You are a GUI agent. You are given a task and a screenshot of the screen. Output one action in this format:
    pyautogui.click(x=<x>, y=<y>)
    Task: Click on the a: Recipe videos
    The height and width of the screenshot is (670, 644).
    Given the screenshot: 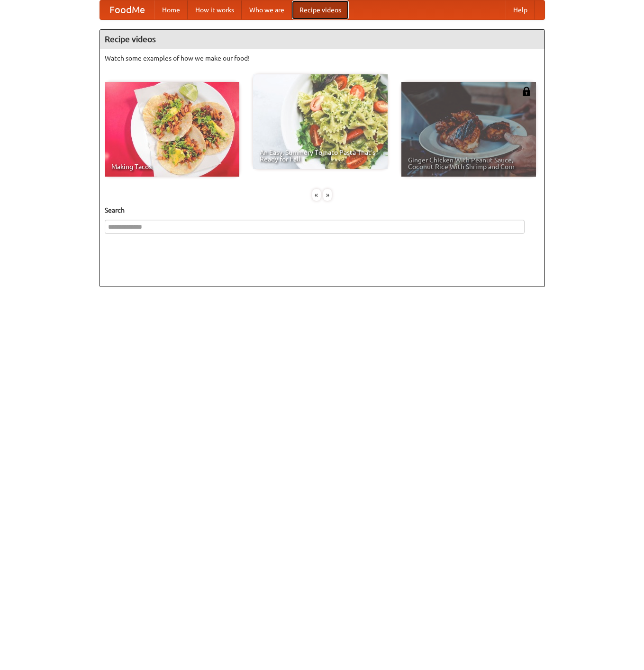 What is the action you would take?
    pyautogui.click(x=320, y=10)
    